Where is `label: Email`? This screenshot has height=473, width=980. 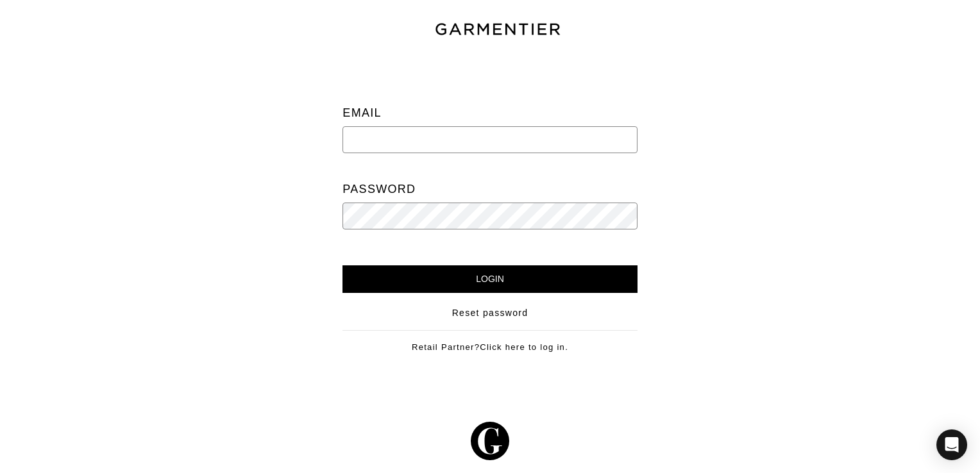 label: Email is located at coordinates (362, 113).